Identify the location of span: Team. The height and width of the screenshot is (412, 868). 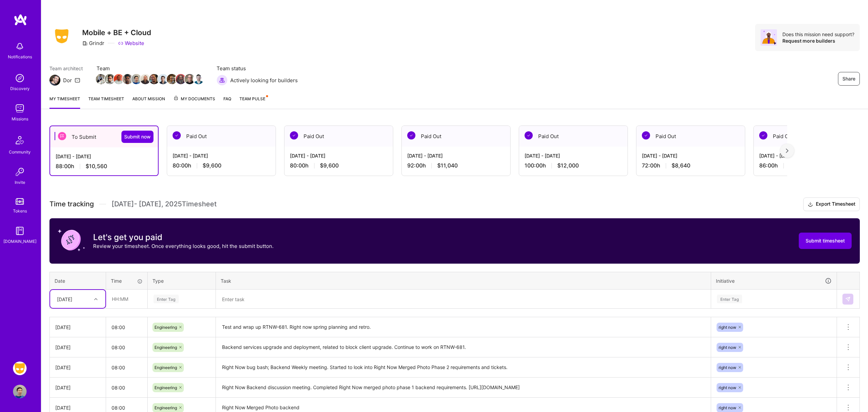
(150, 68).